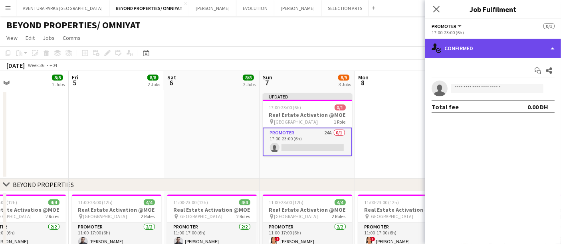  Describe the element at coordinates (345, 8) in the screenshot. I see `button: SELECTION ARTS` at that location.